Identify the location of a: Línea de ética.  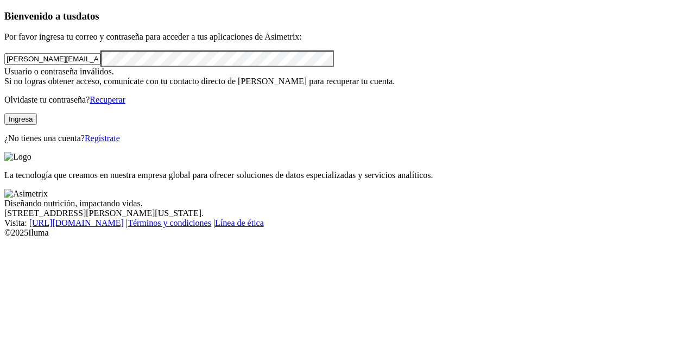
(240, 223).